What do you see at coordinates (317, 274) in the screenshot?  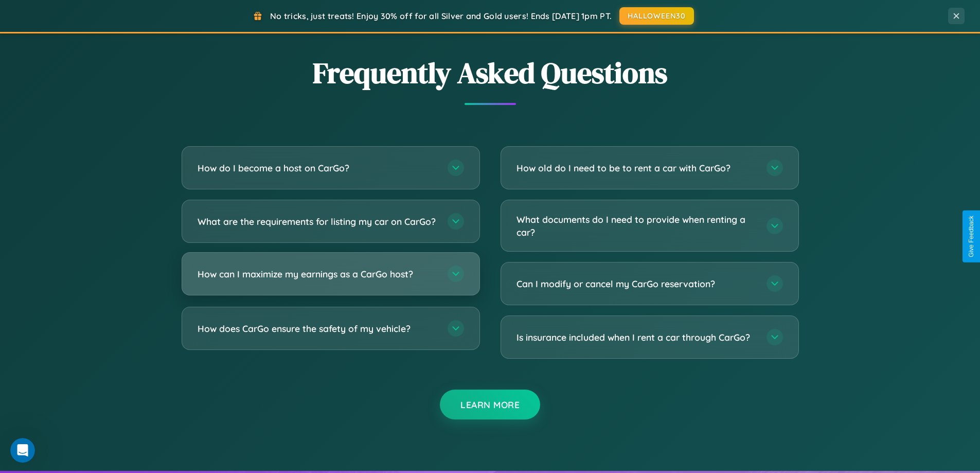 I see `h3: How can I maximize my earnings as a CarGo host?` at bounding box center [317, 274].